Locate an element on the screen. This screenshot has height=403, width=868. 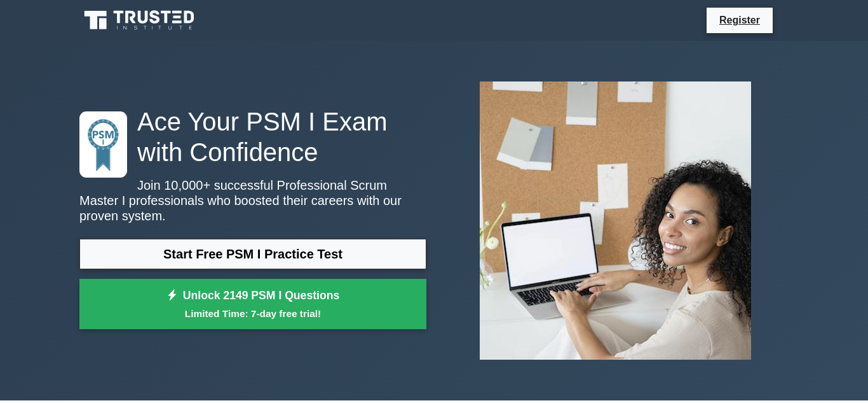
a: Register is located at coordinates (740, 20).